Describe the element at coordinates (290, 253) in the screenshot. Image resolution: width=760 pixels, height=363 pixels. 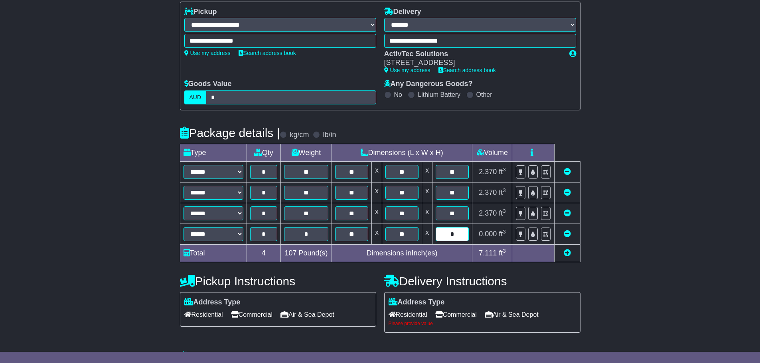
I see `span: 107` at that location.